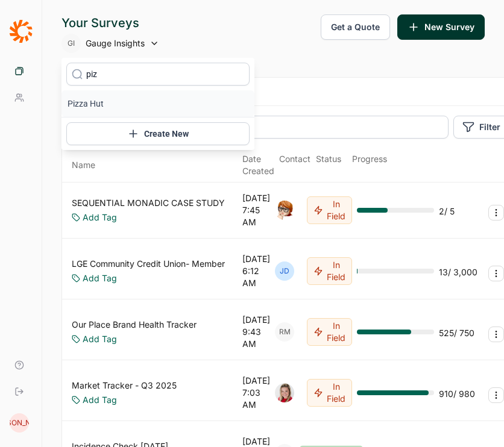 Image resolution: width=504 pixels, height=447 pixels. I want to click on div: Your Surveys, so click(110, 23).